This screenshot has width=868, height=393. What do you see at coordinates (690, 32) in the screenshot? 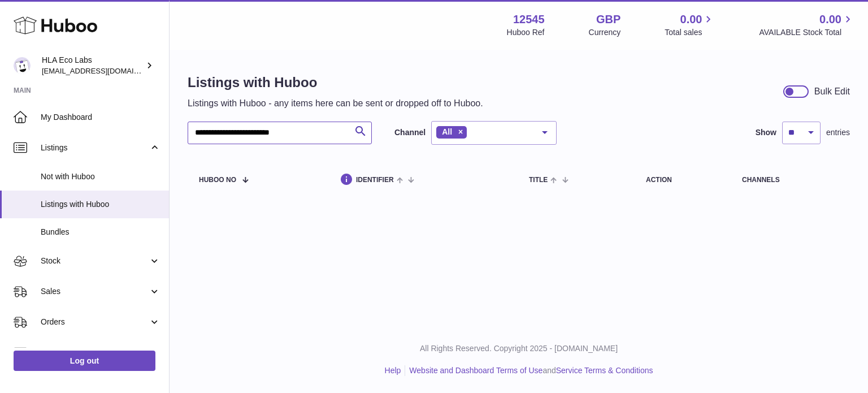
I see `span: Total sales` at bounding box center [690, 32].